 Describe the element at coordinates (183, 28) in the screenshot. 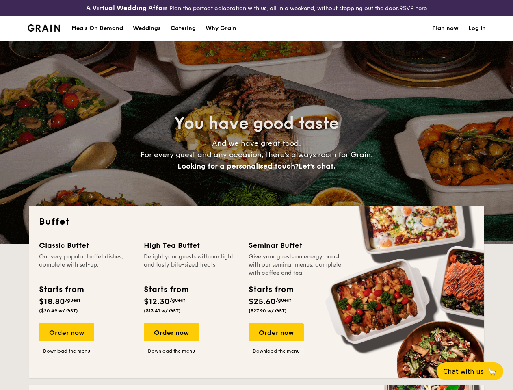

I see `h1: Catering` at that location.